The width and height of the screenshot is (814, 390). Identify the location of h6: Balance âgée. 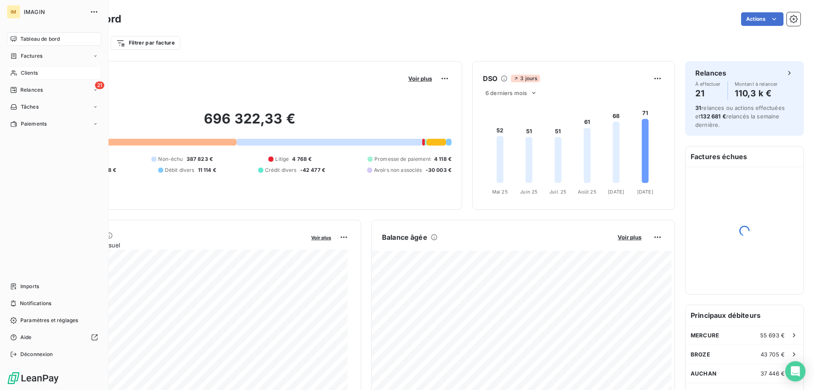
(404, 237).